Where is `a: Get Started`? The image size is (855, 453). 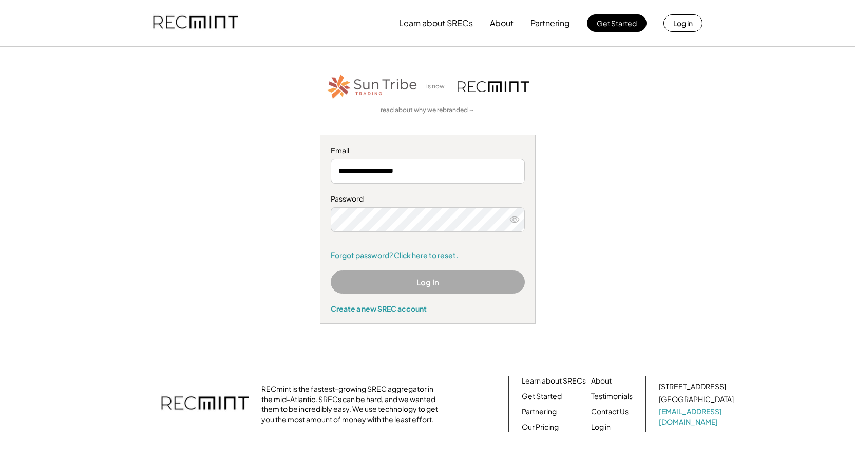
a: Get Started is located at coordinates (542, 396).